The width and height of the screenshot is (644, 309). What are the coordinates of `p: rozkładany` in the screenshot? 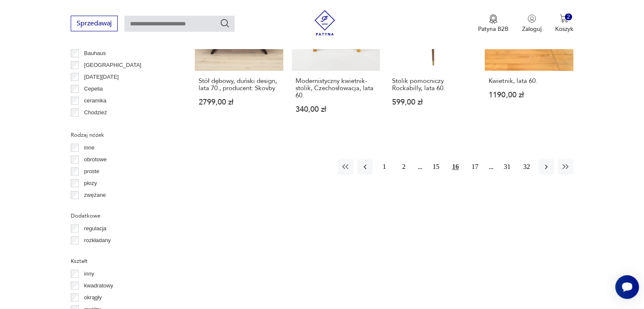 It's located at (97, 241).